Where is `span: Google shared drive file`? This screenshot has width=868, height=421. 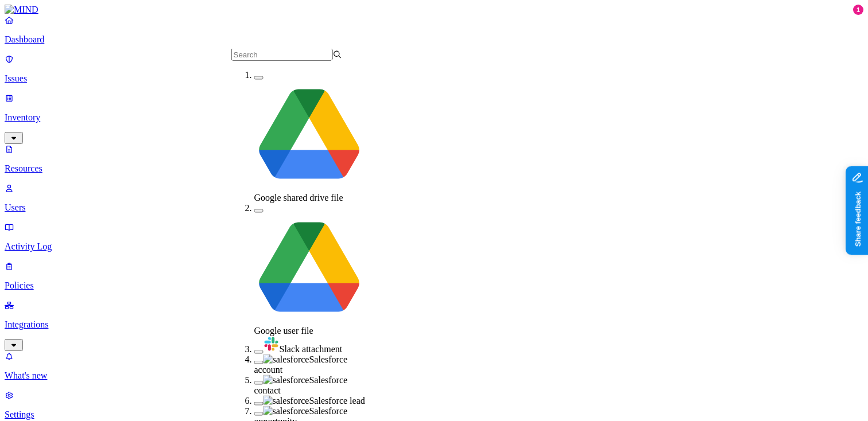
span: Google shared drive file is located at coordinates (299, 197).